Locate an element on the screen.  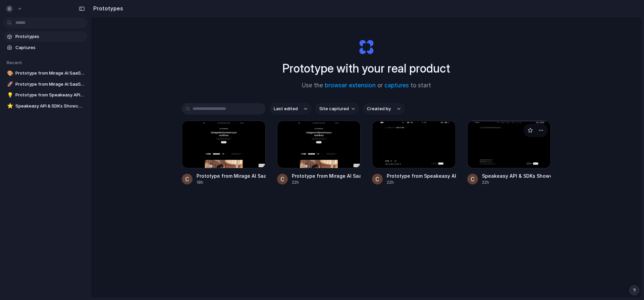
a: Prototype from Mirage AI SaaS Framer TemplatePrototype from Mirage AI SaaS Framer Template22h is located at coordinates (319, 153).